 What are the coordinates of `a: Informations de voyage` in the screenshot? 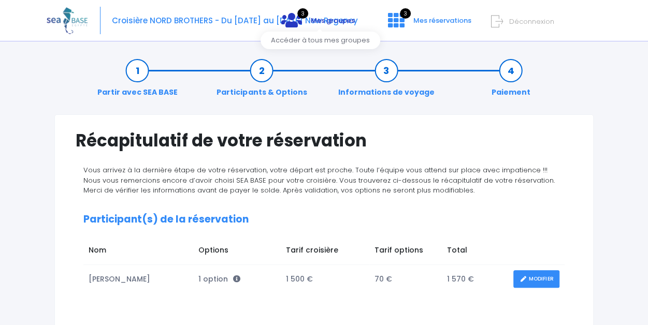 It's located at (386, 81).